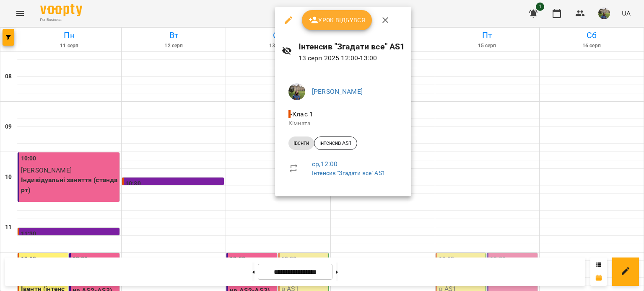 This screenshot has width=644, height=291. I want to click on a: ср , 12:00, so click(324, 164).